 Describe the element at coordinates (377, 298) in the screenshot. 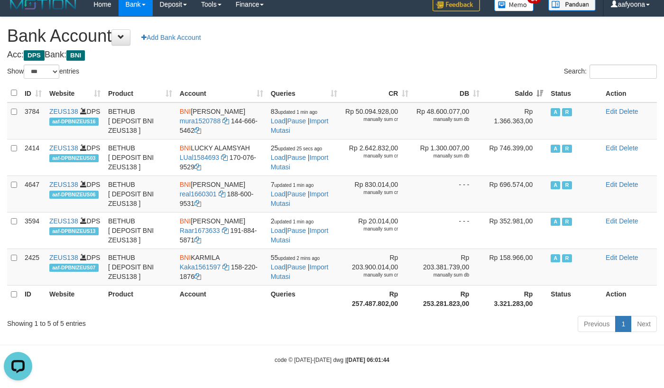

I see `th: Rp 257.487.802,00` at that location.